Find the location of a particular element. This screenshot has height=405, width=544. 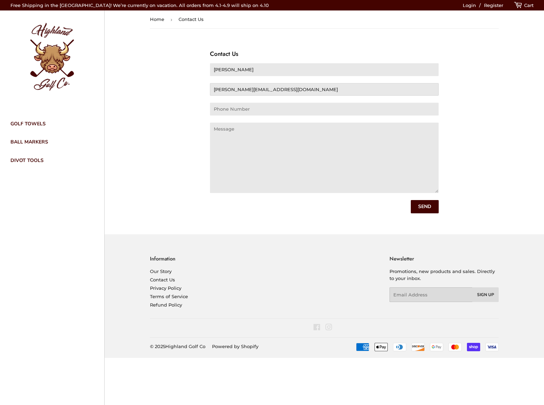

a: Home is located at coordinates (158, 19).